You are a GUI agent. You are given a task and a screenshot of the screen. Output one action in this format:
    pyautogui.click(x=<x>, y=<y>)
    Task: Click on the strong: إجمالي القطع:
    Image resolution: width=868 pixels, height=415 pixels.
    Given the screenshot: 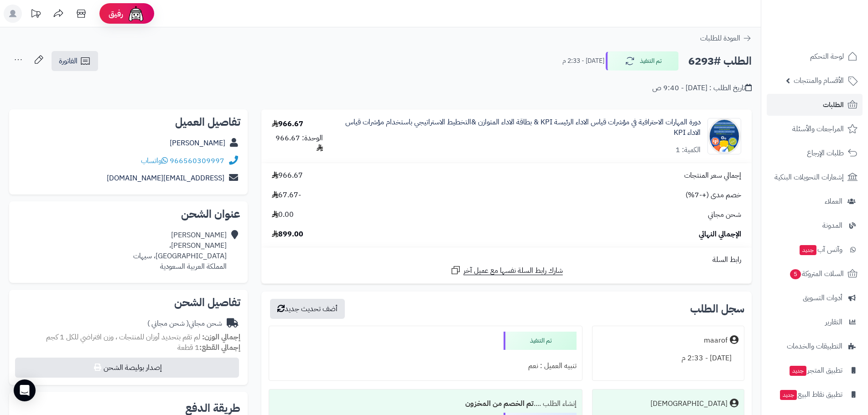 What is the action you would take?
    pyautogui.click(x=220, y=348)
    